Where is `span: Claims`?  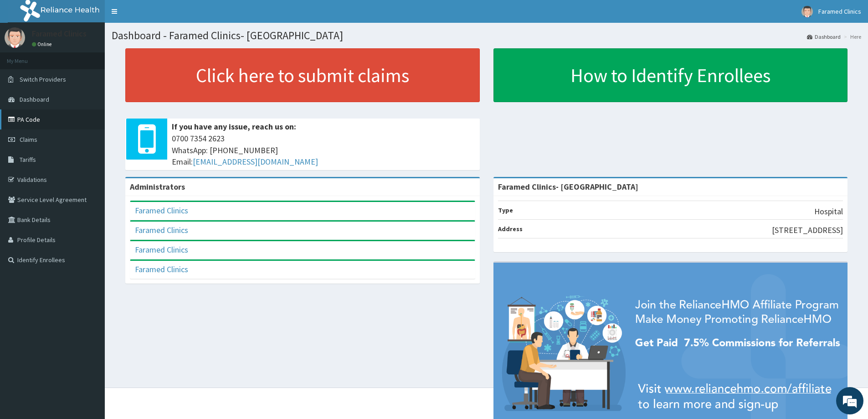 span: Claims is located at coordinates (28, 140).